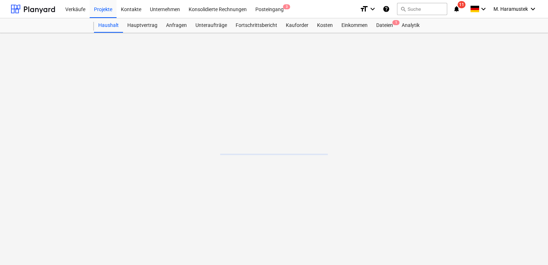 Image resolution: width=548 pixels, height=265 pixels. What do you see at coordinates (384, 25) in the screenshot?
I see `div: Dateien` at bounding box center [384, 25].